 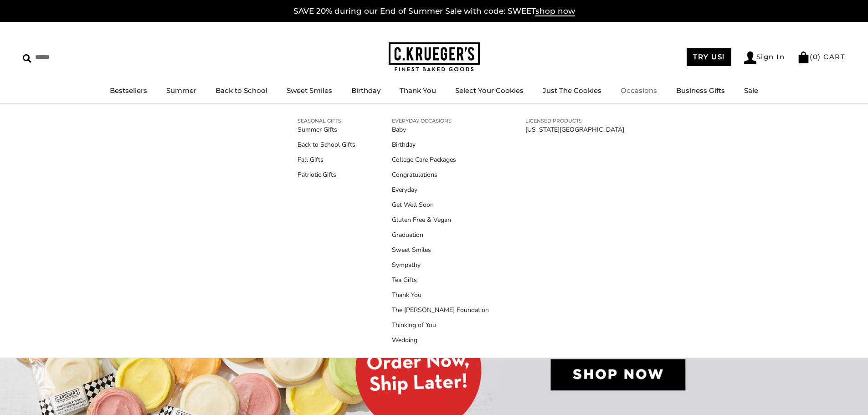 I want to click on a: LICENSED PRODUCTS, so click(x=575, y=121).